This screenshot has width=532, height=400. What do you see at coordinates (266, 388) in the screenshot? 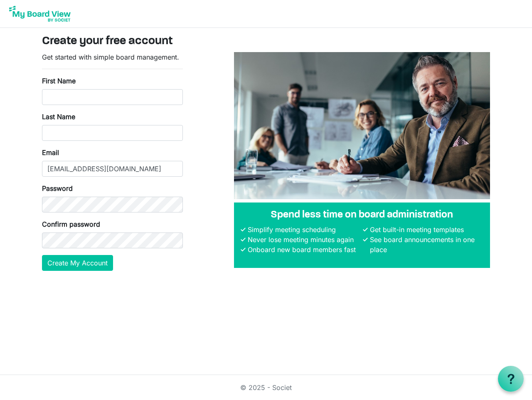
I see `a: © 2025 - Societ` at bounding box center [266, 388].